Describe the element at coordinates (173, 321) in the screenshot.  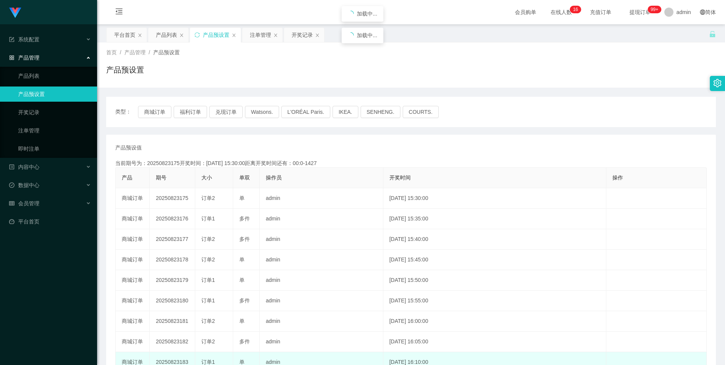
I see `td: 20250823181` at that location.